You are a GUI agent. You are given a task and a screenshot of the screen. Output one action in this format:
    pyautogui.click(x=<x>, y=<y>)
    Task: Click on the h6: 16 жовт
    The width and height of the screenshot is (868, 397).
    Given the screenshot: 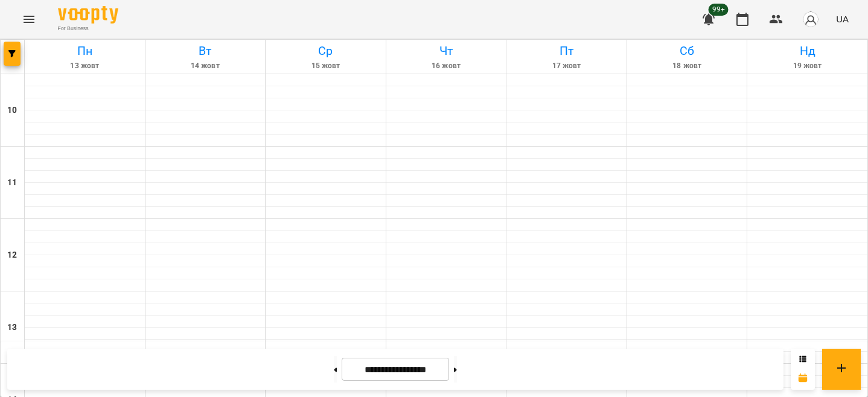 What is the action you would take?
    pyautogui.click(x=446, y=66)
    